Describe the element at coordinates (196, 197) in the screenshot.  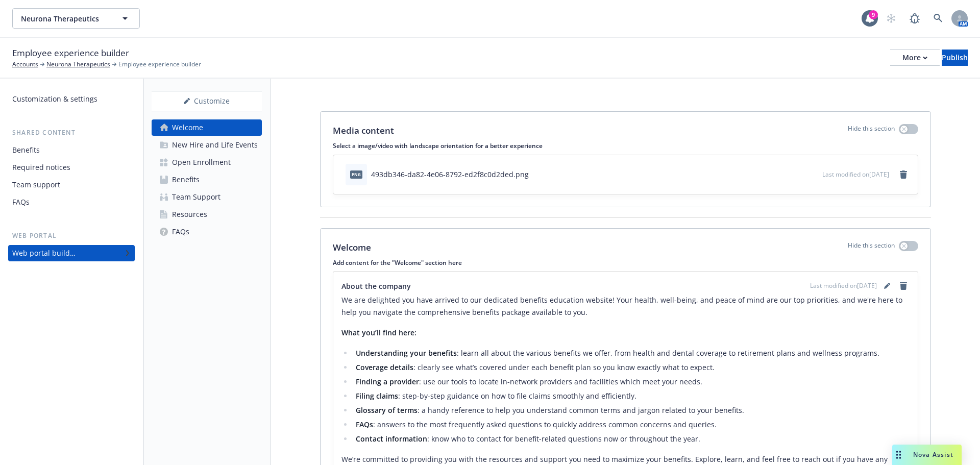
I see `div: Team Support` at that location.